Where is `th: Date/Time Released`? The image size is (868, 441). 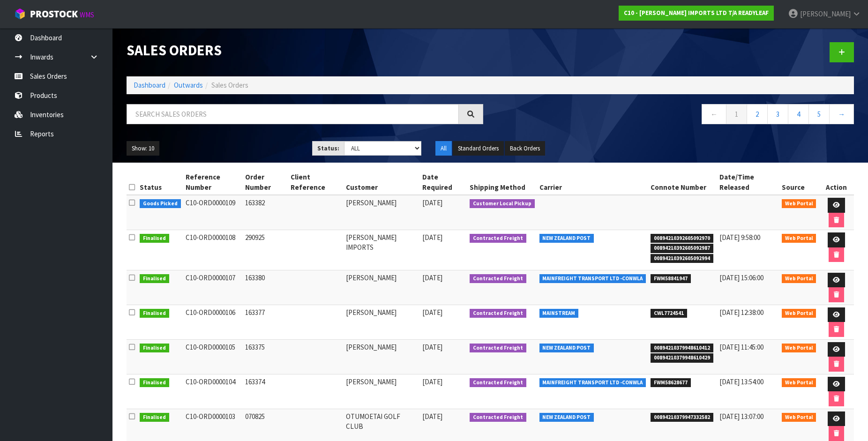 th: Date/Time Released is located at coordinates (749, 182).